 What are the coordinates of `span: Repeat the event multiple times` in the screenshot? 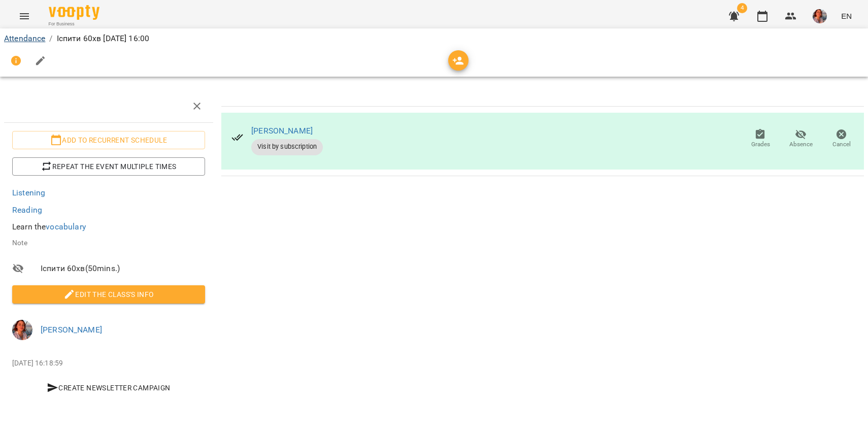 It's located at (109, 166).